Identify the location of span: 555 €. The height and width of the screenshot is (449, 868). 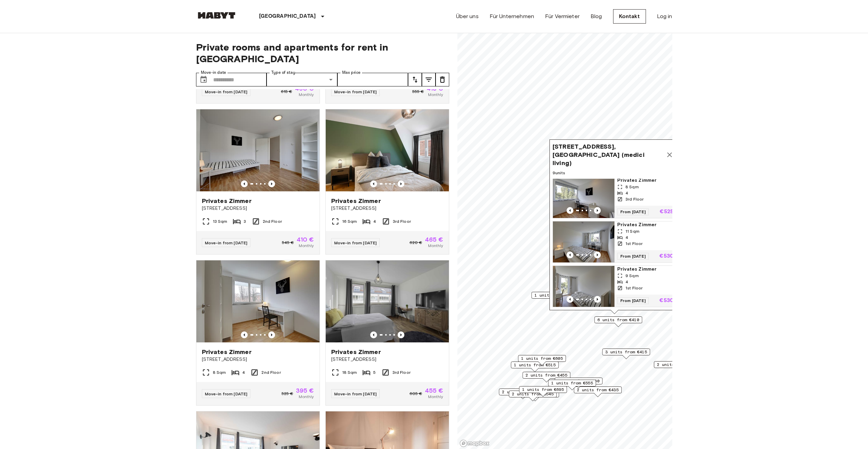
(418, 91).